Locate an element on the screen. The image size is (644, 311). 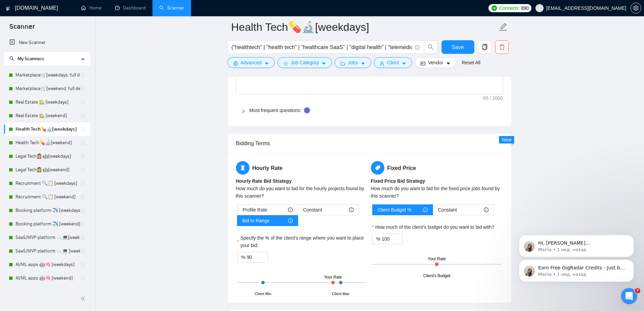
button: Save is located at coordinates (458, 47).